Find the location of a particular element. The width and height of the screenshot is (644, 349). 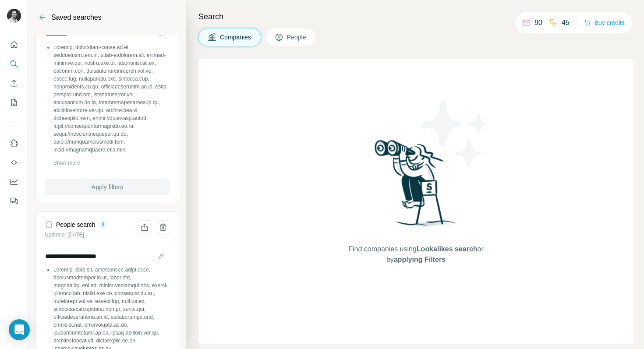

span: applying Filters is located at coordinates (420, 259).